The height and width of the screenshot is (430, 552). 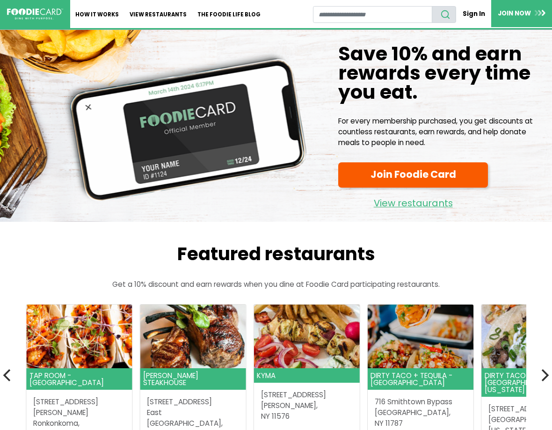 What do you see at coordinates (79, 337) in the screenshot?
I see `img: Tap Room - Ronkonkoma` at bounding box center [79, 337].